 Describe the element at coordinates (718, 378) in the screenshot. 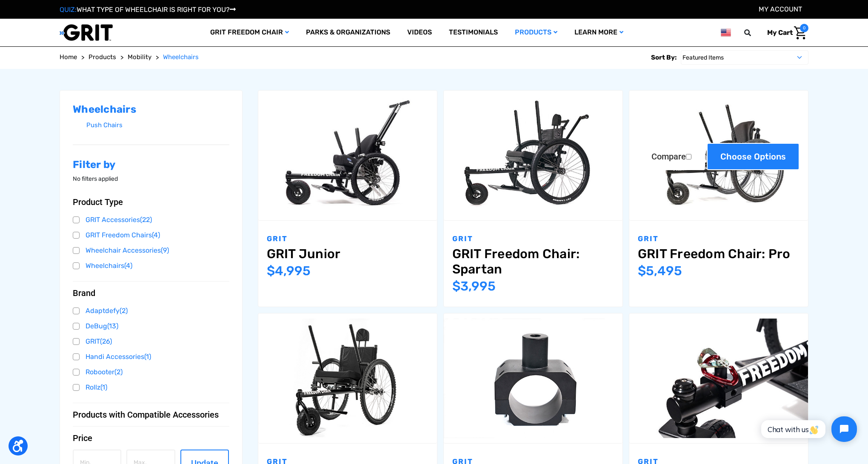

I see `img: Utility Clamp - Rope Mount` at that location.